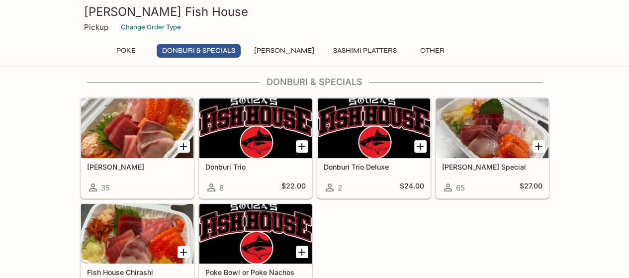 The image size is (629, 278). What do you see at coordinates (293, 187) in the screenshot?
I see `h5: $22.00` at bounding box center [293, 187].